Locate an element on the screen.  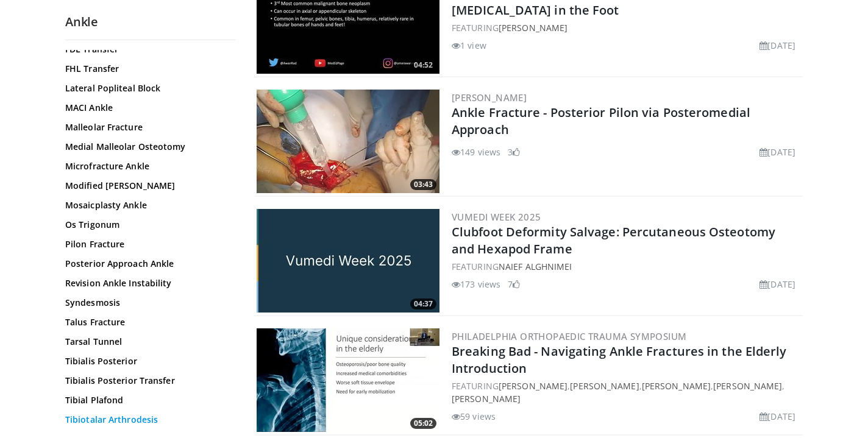
li: 7 is located at coordinates (514, 284).